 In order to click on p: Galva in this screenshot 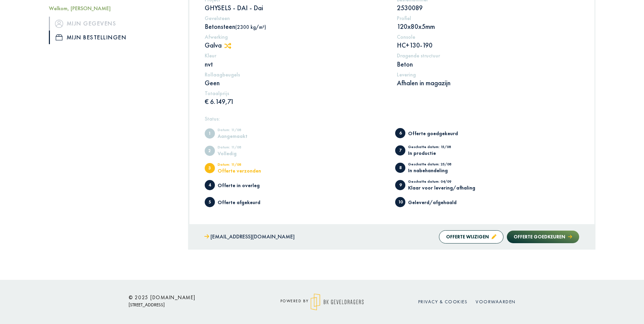, I will do `click(296, 45)`.